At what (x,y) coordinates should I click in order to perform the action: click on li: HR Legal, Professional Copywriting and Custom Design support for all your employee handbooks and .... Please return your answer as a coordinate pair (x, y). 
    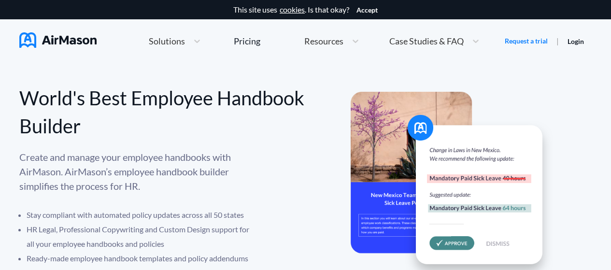
    Looking at the image, I should click on (141, 237).